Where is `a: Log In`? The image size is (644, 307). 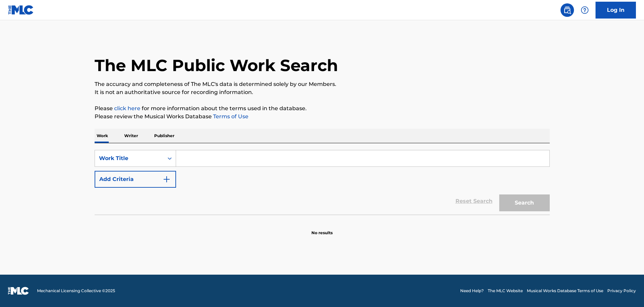
a: Log In is located at coordinates (616, 10).